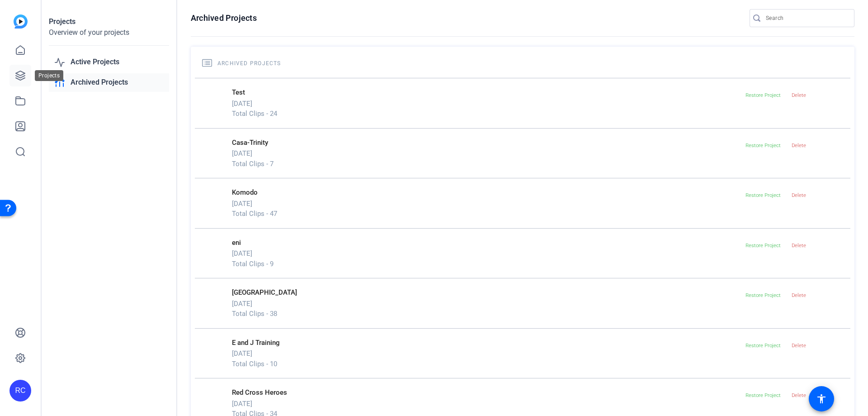  I want to click on p: Total Clips - 9, so click(487, 264).